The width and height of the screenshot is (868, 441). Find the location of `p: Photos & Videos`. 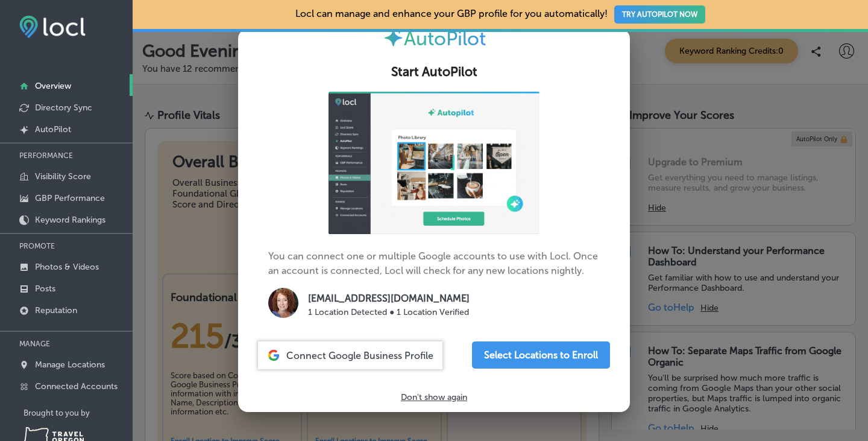

p: Photos & Videos is located at coordinates (67, 266).